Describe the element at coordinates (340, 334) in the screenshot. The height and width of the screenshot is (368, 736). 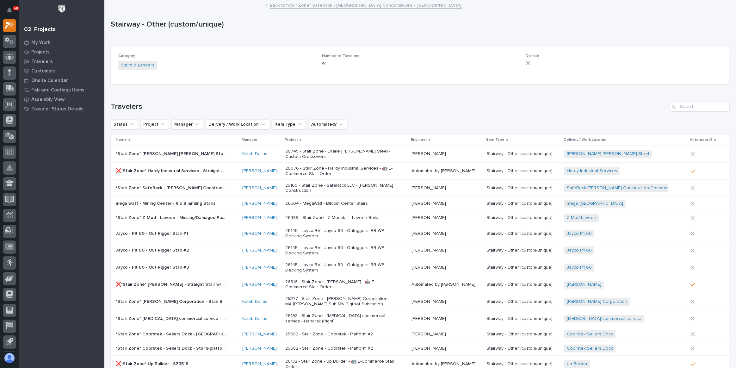
I see `p: 25682 - Stair Zone - Coorstek - Platform #2` at that location.